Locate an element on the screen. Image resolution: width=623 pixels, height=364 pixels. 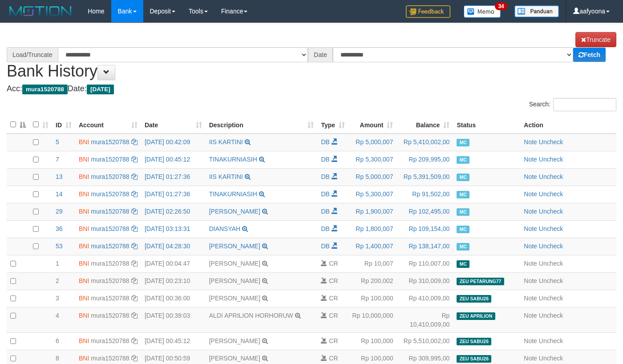
th: Date: activate to sort column ascending is located at coordinates (173, 124).